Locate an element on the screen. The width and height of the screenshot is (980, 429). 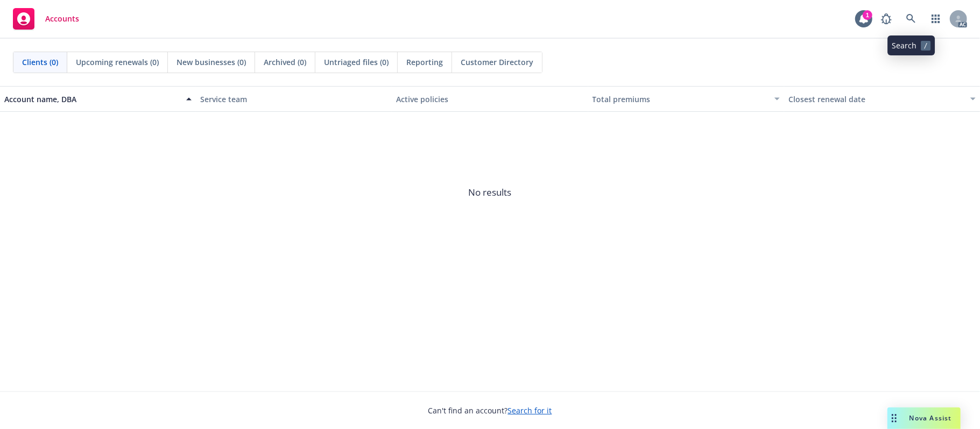
div: 1 is located at coordinates (868, 15).